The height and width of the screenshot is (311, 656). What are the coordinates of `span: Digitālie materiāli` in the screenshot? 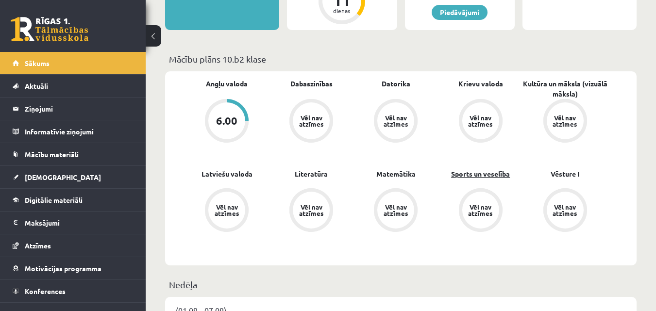 It's located at (53, 200).